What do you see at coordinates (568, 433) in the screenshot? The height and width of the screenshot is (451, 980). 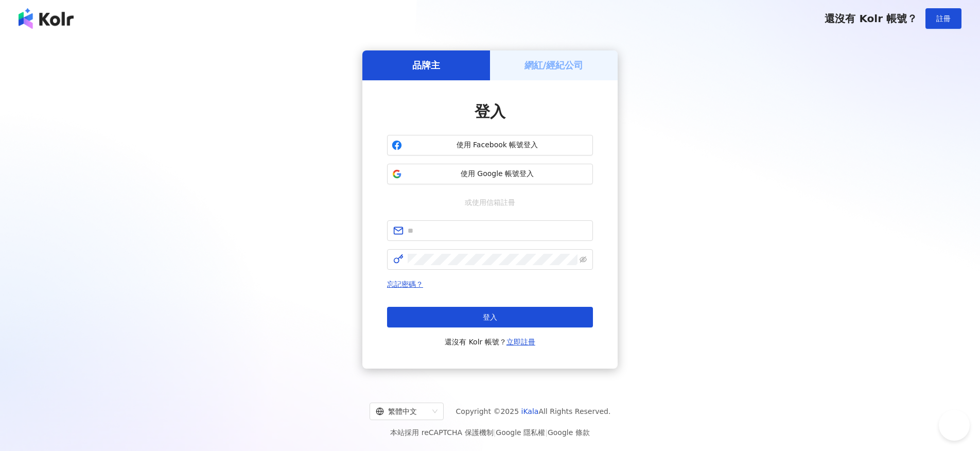 I see `a: Google 條款` at bounding box center [568, 433].